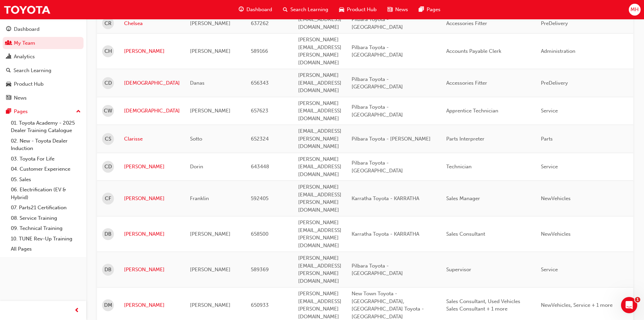 The width and height of the screenshot is (644, 320). What do you see at coordinates (463, 198) in the screenshot?
I see `span: Sales Manager` at bounding box center [463, 198].